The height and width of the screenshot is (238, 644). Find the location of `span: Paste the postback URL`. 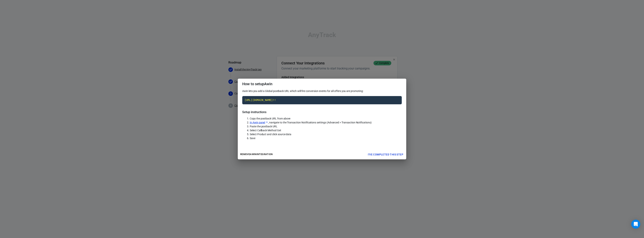

span: Paste the postback URL is located at coordinates (263, 126).